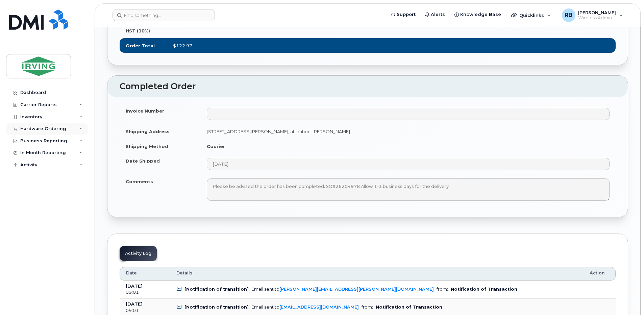  Describe the element at coordinates (143, 161) in the screenshot. I see `label: Date Shipped` at that location.